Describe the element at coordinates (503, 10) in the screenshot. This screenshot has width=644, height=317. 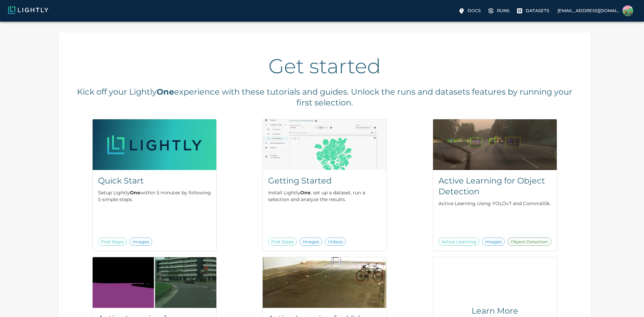
I see `p: Runs` at that location.